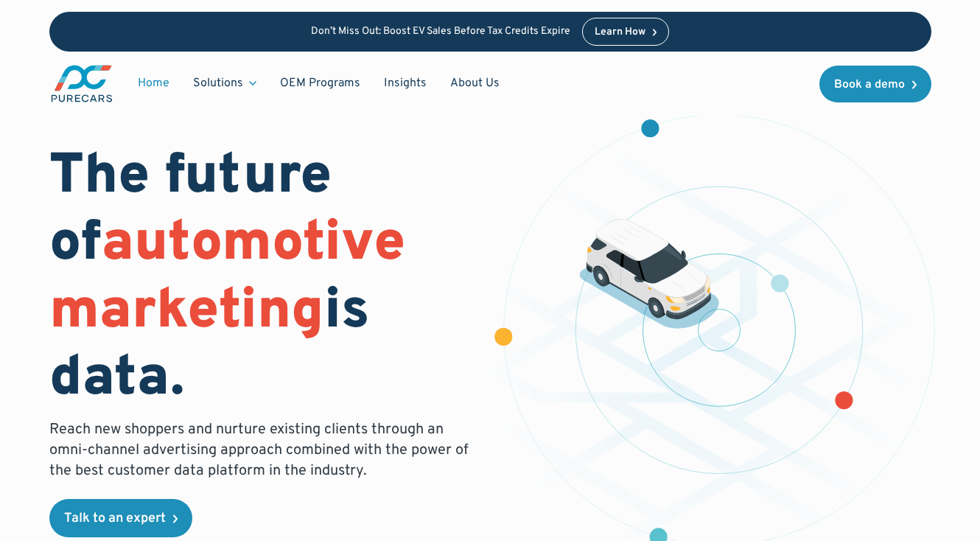  What do you see at coordinates (227, 278) in the screenshot?
I see `span: automotive marketing` at bounding box center [227, 278].